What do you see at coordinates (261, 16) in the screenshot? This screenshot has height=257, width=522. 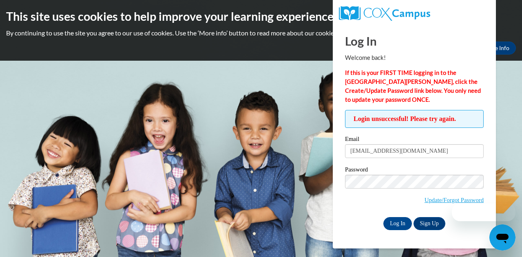 I see `h2: This site uses cookies to help improve your learning experience.` at bounding box center [261, 16].